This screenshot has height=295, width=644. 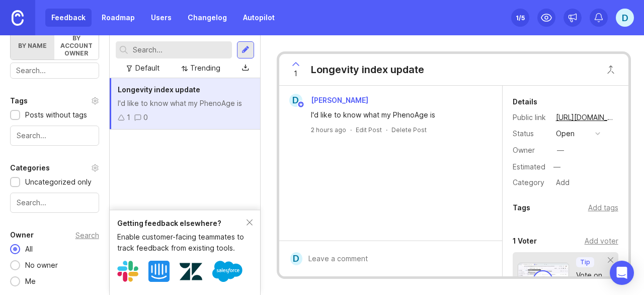 I want to click on a: Longevity index updateI'd like to know what my PhenoAge is10, so click(x=185, y=104).